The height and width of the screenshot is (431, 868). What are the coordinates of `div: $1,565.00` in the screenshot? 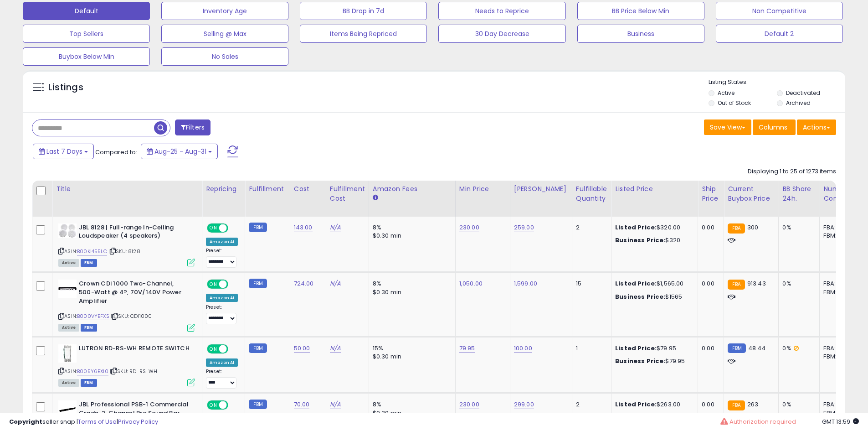 It's located at (653, 284).